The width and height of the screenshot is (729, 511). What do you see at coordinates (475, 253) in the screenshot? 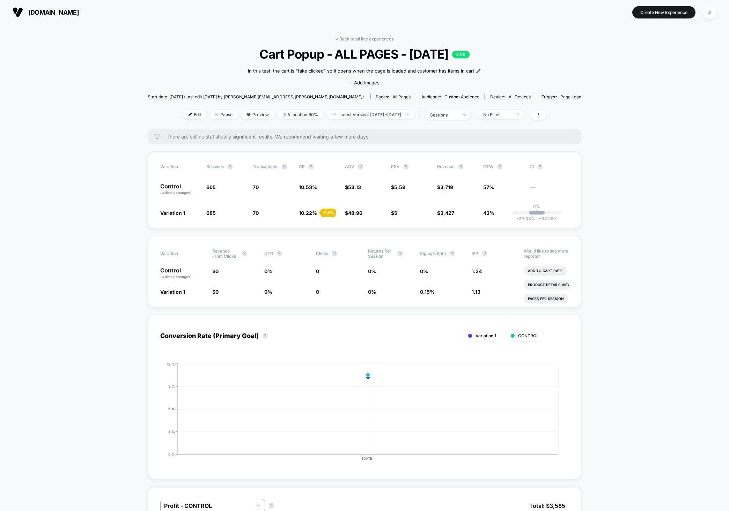
I see `span: IPP` at bounding box center [475, 253].